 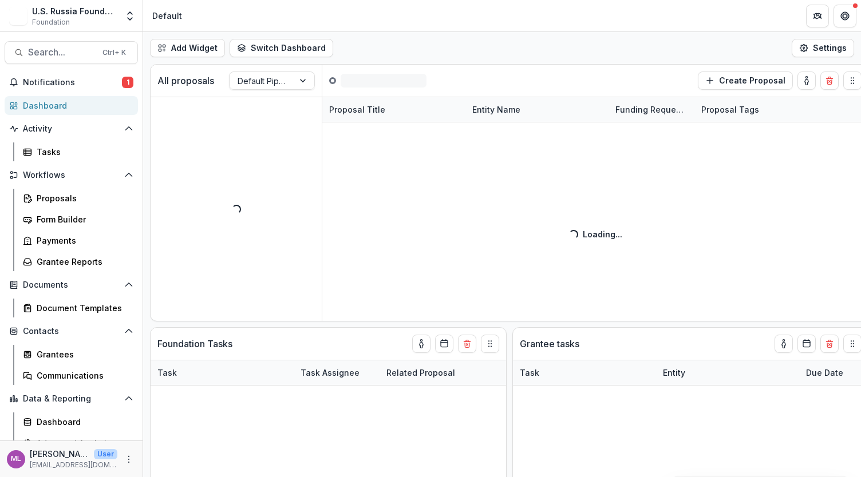 I want to click on div: Ctrl + K, so click(x=114, y=53).